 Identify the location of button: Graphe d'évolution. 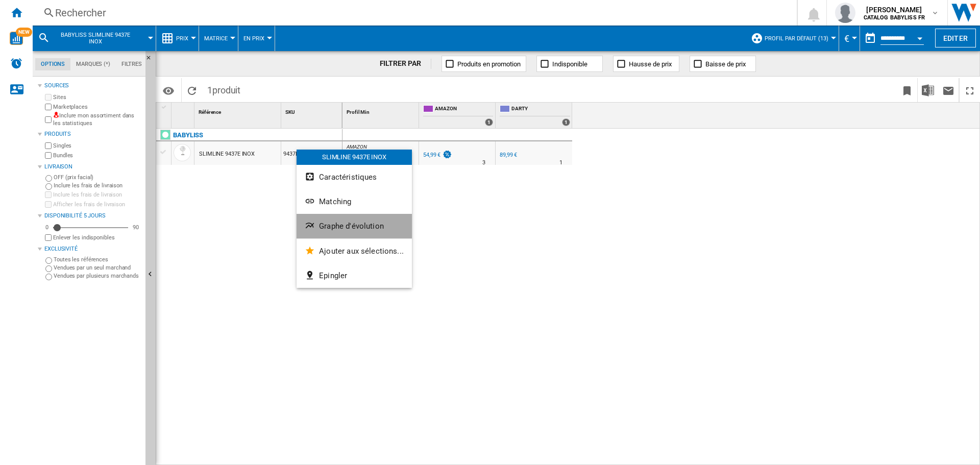
(354, 226).